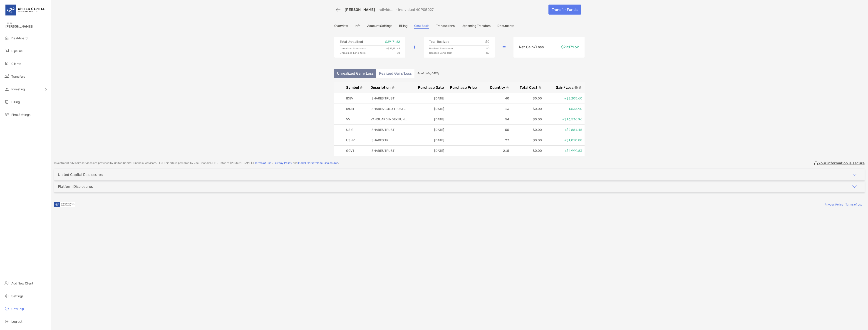 This screenshot has height=330, width=868. What do you see at coordinates (75, 186) in the screenshot?
I see `div: Platform Disclosures` at bounding box center [75, 186].